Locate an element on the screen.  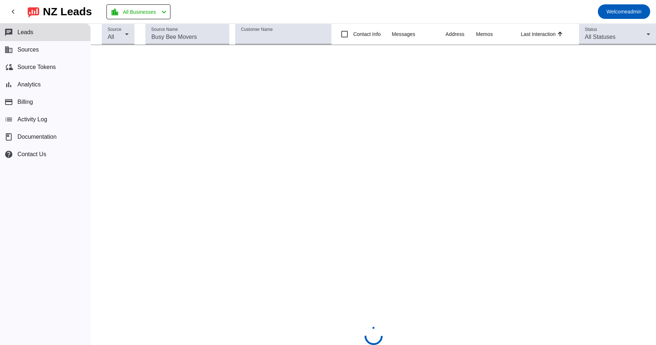
span: All Businesses is located at coordinates (139, 12).